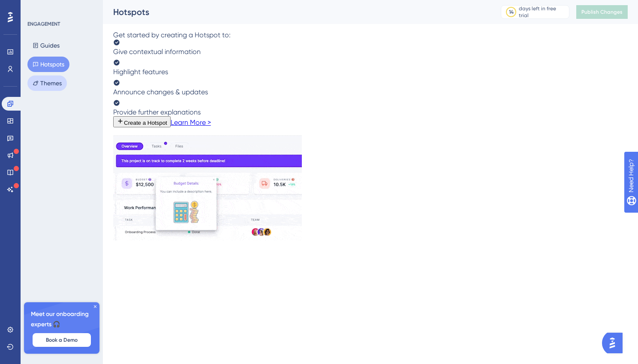  Describe the element at coordinates (44, 24) in the screenshot. I see `div: ENGAGEMENT` at that location.